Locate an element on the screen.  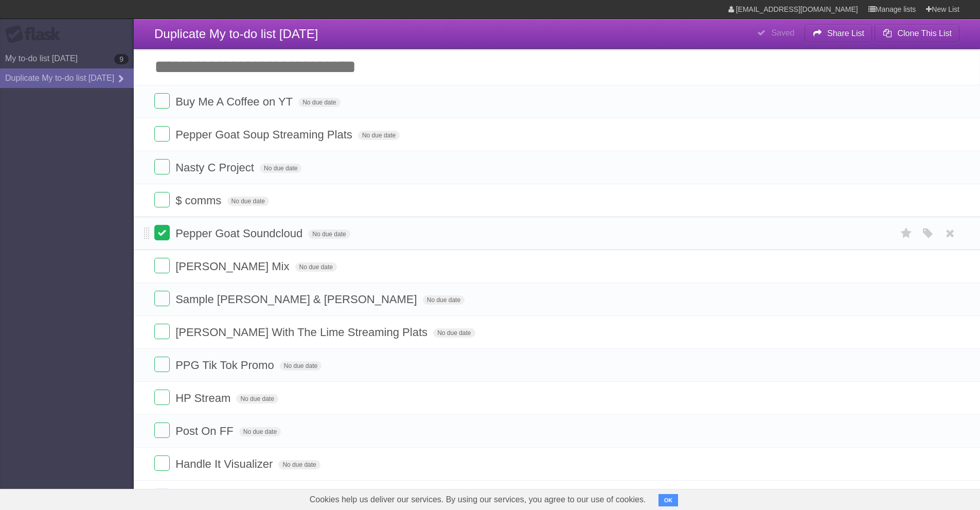
span: Buy Me A Coffee on YT is located at coordinates (235, 101).